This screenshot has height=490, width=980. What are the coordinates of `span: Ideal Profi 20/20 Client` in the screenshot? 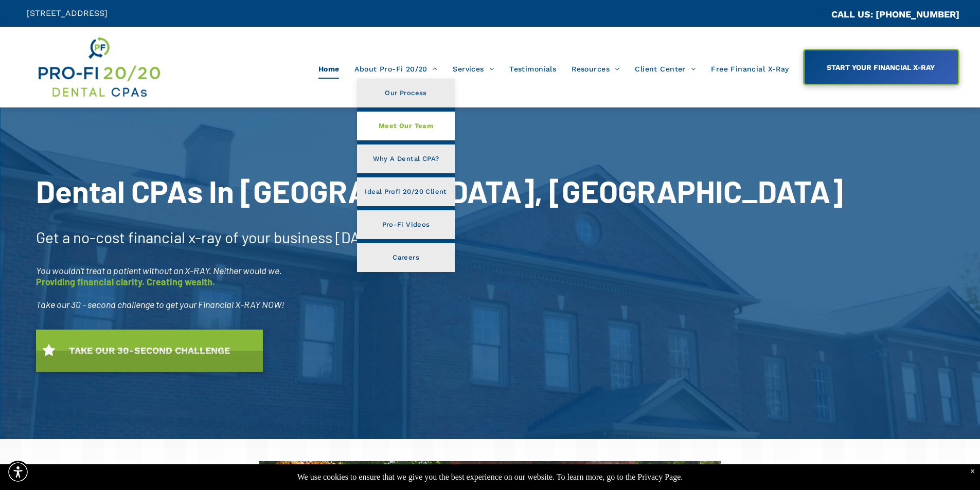 It's located at (405, 192).